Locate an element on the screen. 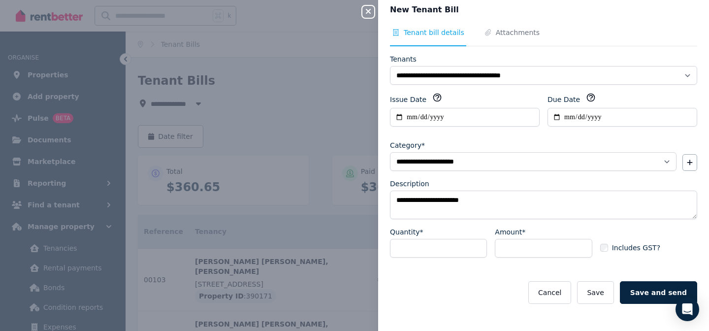  label: Tenants is located at coordinates (403, 59).